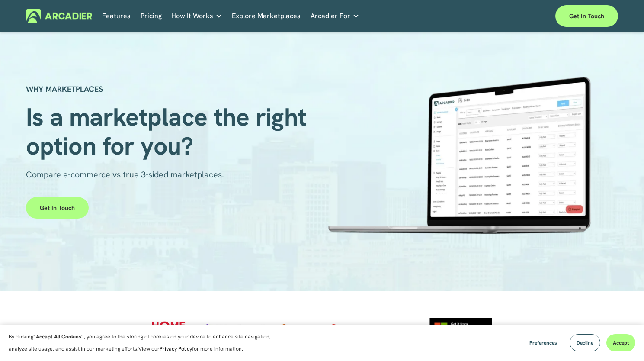 This screenshot has width=644, height=361. Describe the element at coordinates (585, 343) in the screenshot. I see `button: Decline` at that location.